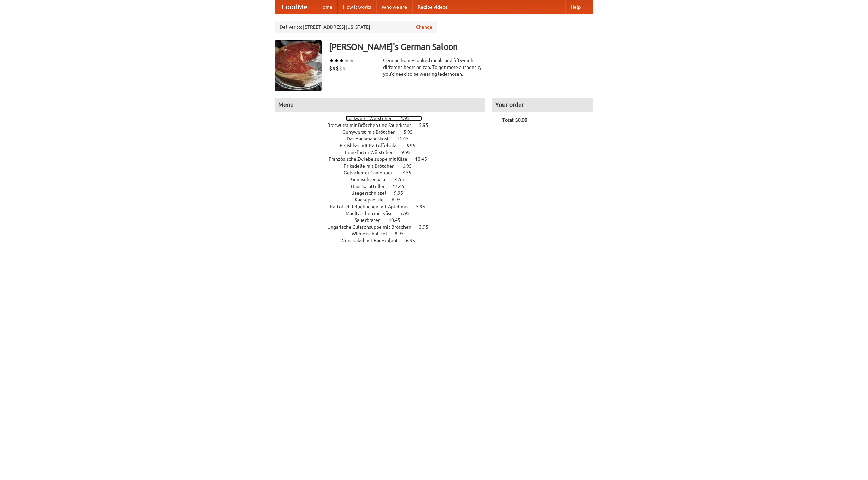 This screenshot has width=868, height=480. What do you see at coordinates (373, 173) in the screenshot?
I see `span: Gebackener Camenbert` at bounding box center [373, 173].